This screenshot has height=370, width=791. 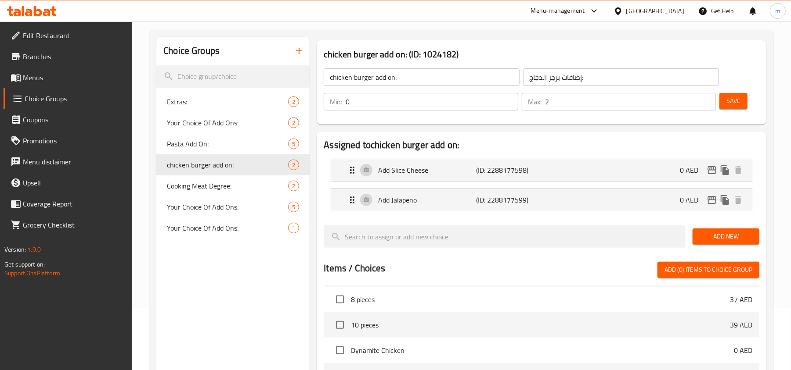 What do you see at coordinates (74, 204) in the screenshot?
I see `span: Coverage Report` at bounding box center [74, 204].